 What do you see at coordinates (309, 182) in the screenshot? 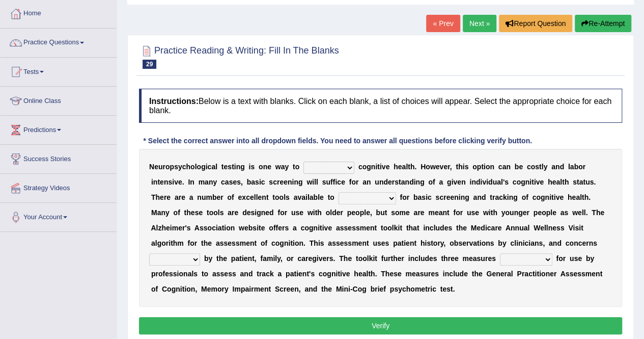
I see `b: w` at bounding box center [309, 182].